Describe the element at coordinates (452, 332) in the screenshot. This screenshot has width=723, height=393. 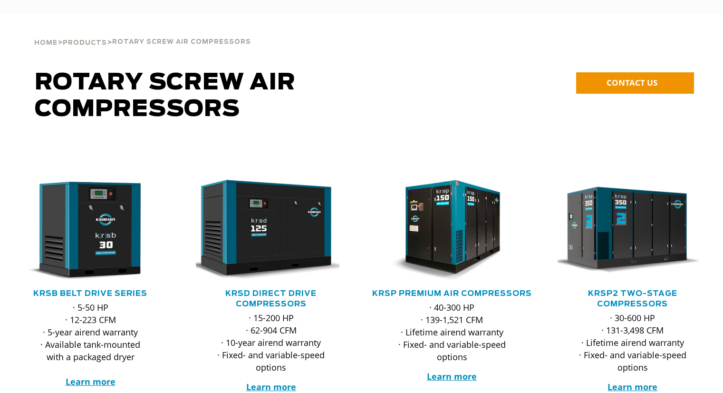
I see `p: · 40-300 HP · 139-1,521 CFM · Lifetime airend warranty · Fixed- and variable-speed options` at that location.